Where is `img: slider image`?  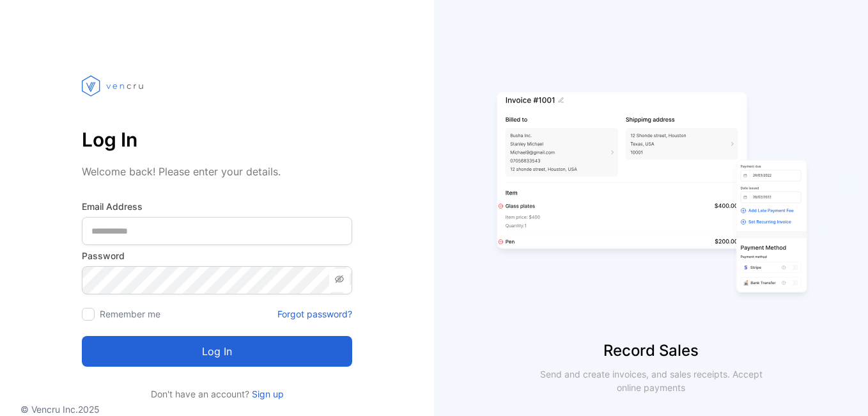 img: slider image is located at coordinates (651, 195).